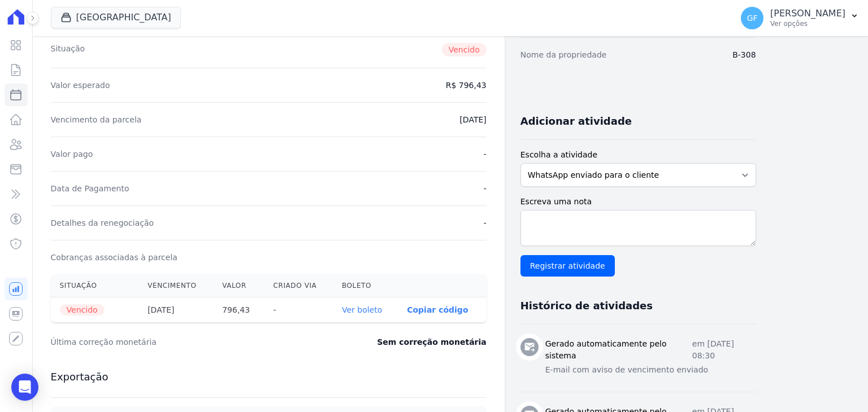 This screenshot has width=868, height=412. What do you see at coordinates (180, 342) in the screenshot?
I see `dt: Última correção monetária` at bounding box center [180, 342].